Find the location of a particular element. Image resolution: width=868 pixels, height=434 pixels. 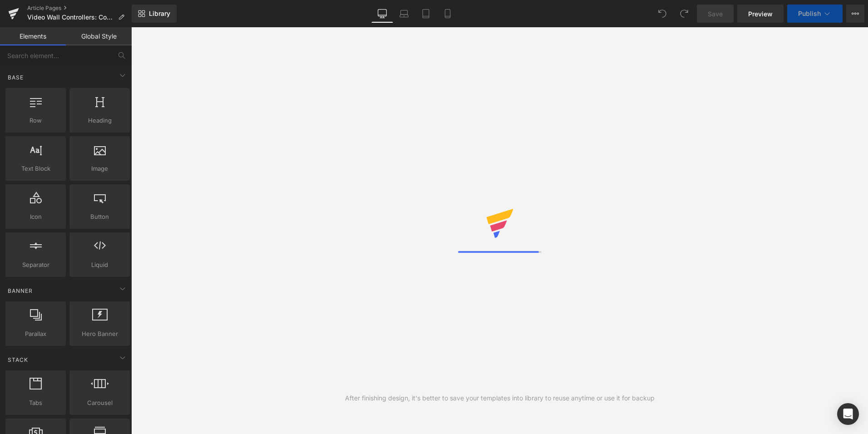

span: Row is located at coordinates (35, 120).